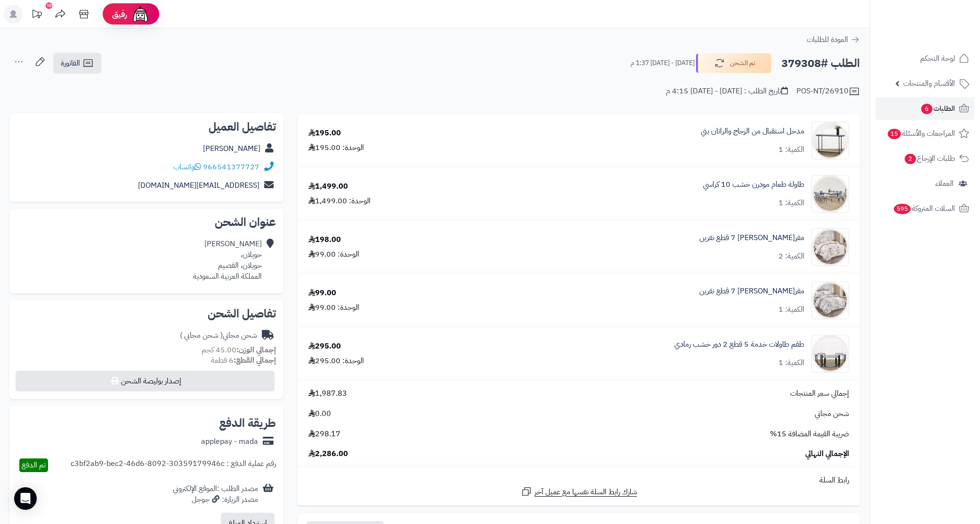 This screenshot has width=980, height=524. Describe the element at coordinates (215, 494) in the screenshot. I see `div: مصدر الطلب :الموقع الإلكتروني` at that location.